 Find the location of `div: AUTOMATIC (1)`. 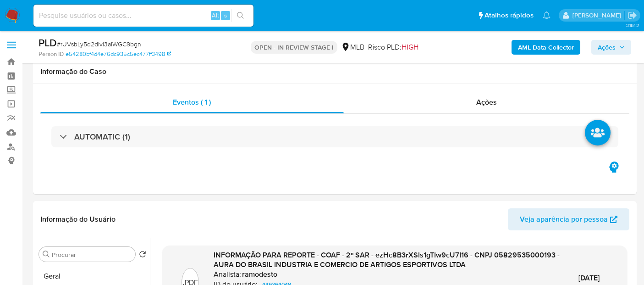

div: AUTOMATIC (1) is located at coordinates (335, 137).